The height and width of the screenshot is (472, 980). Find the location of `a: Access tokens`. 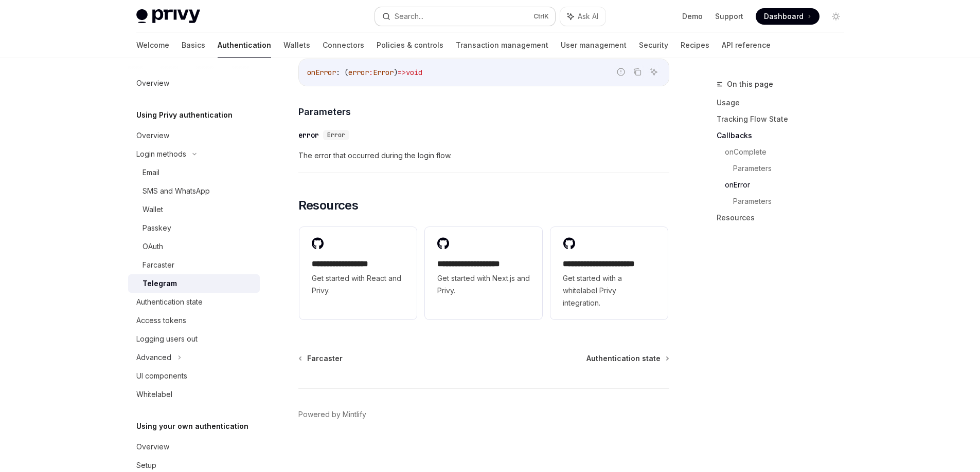

a: Access tokens is located at coordinates (194, 321).